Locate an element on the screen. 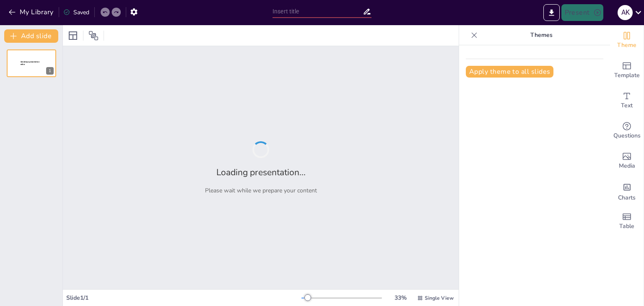 This screenshot has height=306, width=644. h2: Loading presentation... is located at coordinates (261, 172).